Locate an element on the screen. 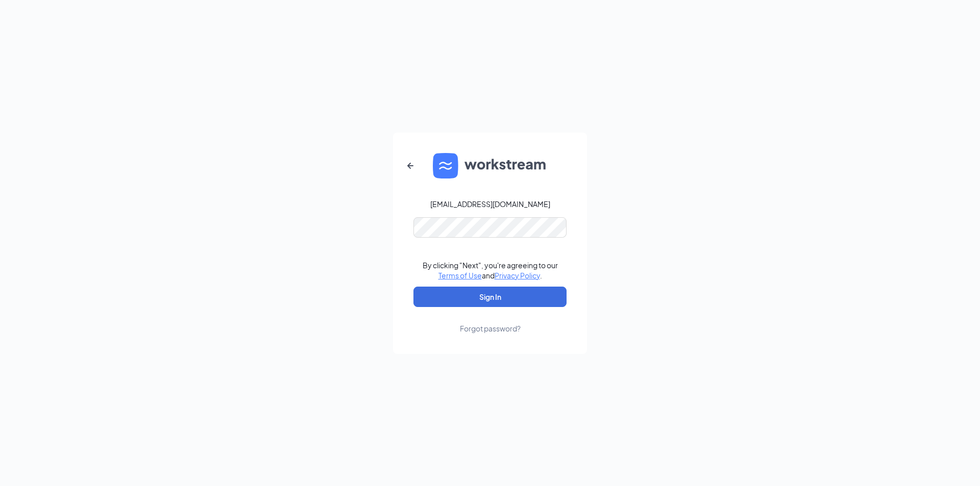  img: WS logo and Workstream text is located at coordinates (490, 166).